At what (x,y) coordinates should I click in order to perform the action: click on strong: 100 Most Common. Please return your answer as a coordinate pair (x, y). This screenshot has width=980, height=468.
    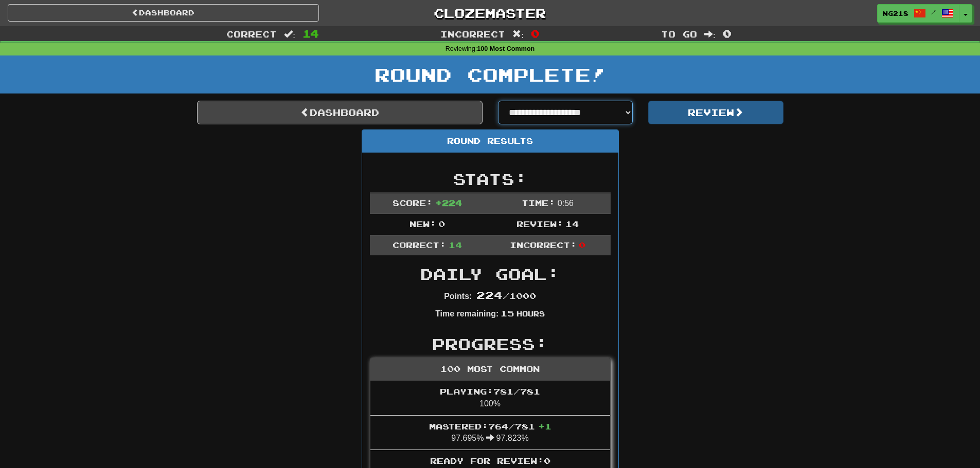
    Looking at the image, I should click on (505, 49).